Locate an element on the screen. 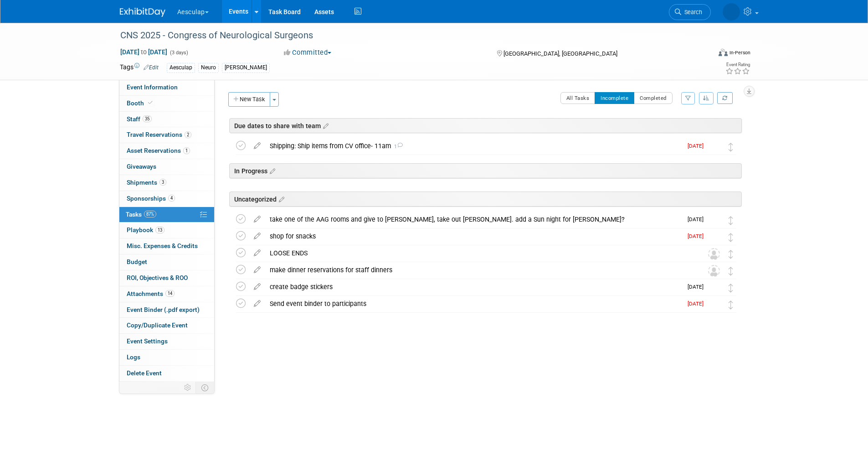 The width and height of the screenshot is (868, 456). button: Committed is located at coordinates (307, 52).